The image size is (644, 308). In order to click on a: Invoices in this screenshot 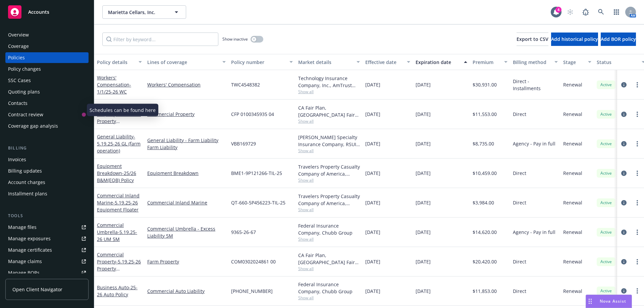, I will do `click(47, 160)`.